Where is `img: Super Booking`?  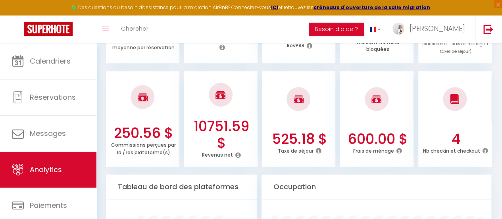 img: Super Booking is located at coordinates (48, 29).